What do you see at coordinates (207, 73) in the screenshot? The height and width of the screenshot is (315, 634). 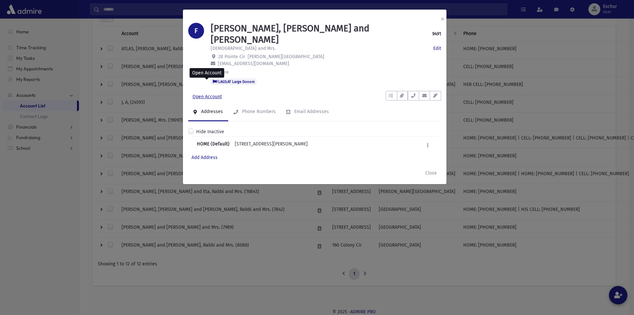 I see `div: Open Account` at bounding box center [207, 73].